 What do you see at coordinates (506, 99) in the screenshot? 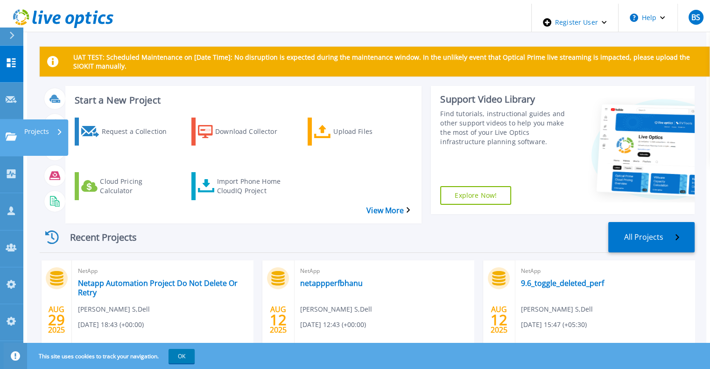
I see `div: Support Video Library` at bounding box center [506, 99].